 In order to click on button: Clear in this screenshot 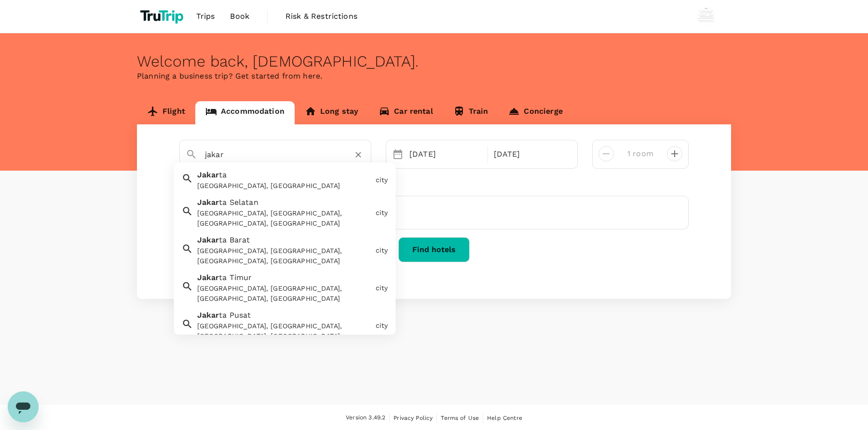, I will do `click(358, 155)`.